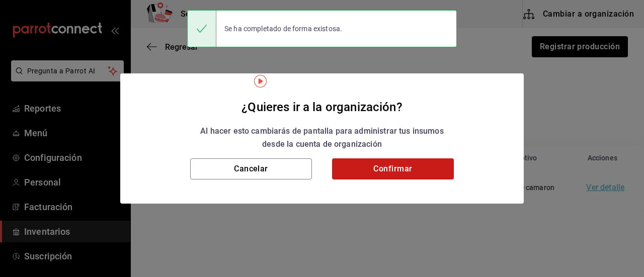  Describe the element at coordinates (283, 29) in the screenshot. I see `div: Se ha completado de forma existosa.` at that location.